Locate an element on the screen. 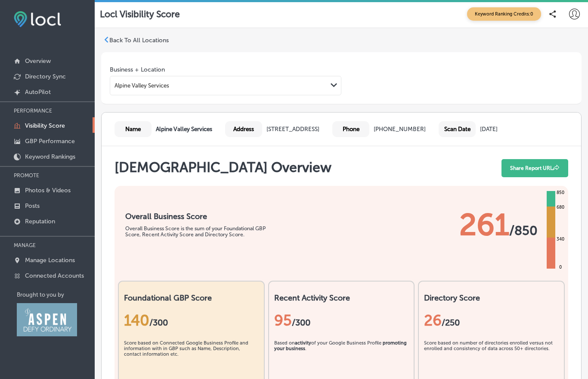  div: 680 is located at coordinates (560, 207).